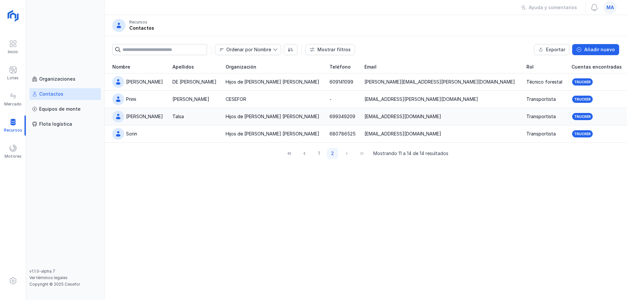 This screenshot has height=300, width=627. I want to click on span: Organización, so click(241, 67).